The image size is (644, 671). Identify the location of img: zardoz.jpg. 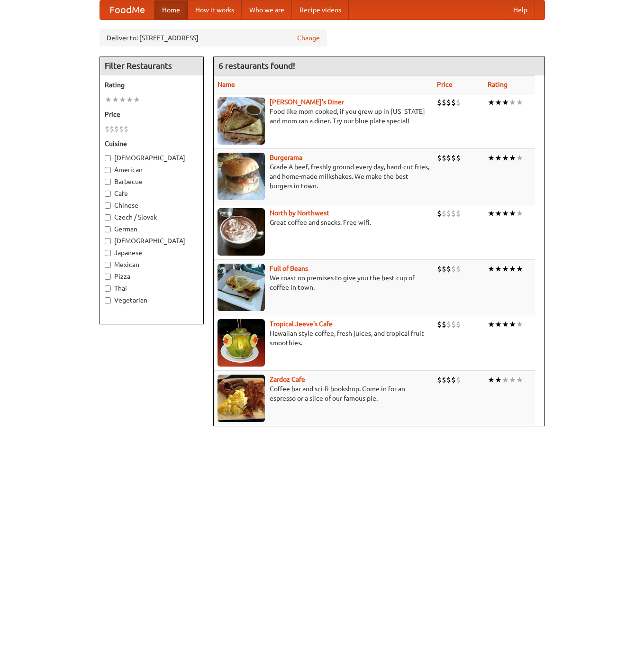
(241, 398).